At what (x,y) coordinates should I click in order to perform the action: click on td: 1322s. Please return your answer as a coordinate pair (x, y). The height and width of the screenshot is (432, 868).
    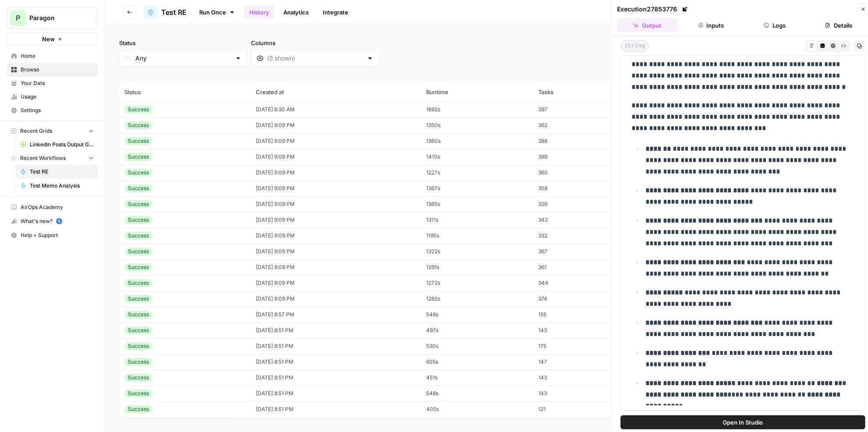
    Looking at the image, I should click on (477, 252).